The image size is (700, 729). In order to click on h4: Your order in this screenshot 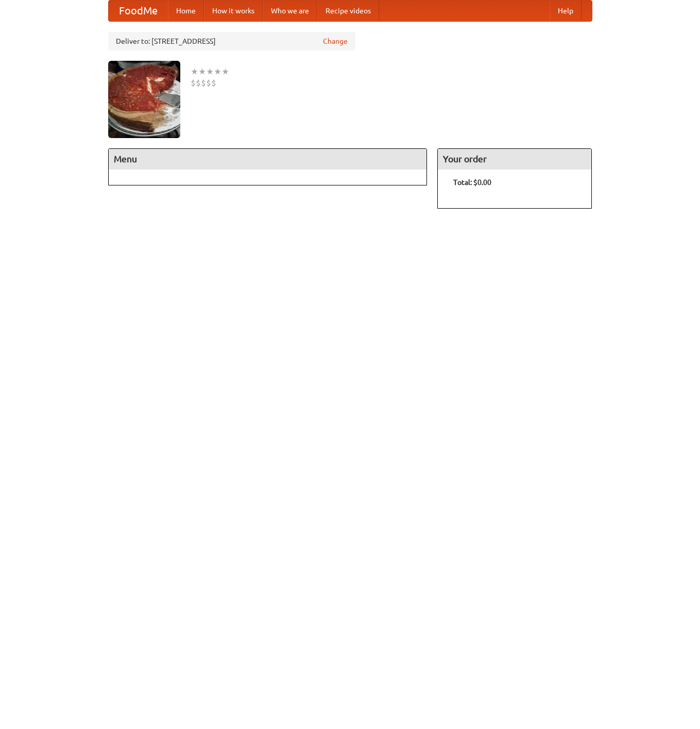, I will do `click(515, 159)`.